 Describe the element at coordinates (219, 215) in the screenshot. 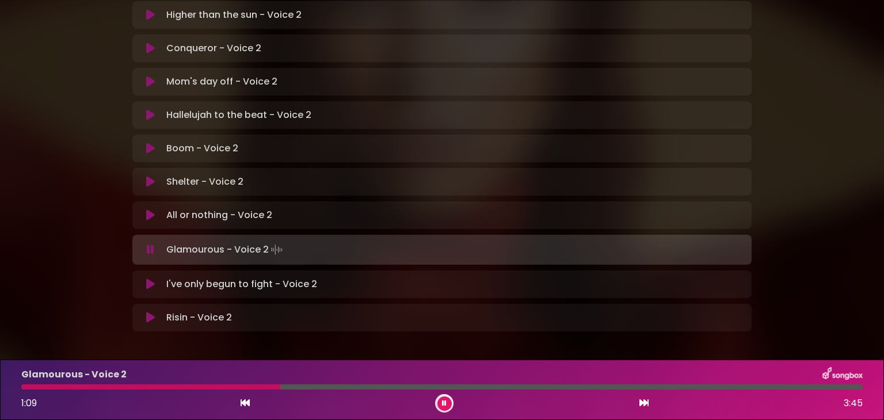

I see `p: All or nothing - Voice 2` at that location.